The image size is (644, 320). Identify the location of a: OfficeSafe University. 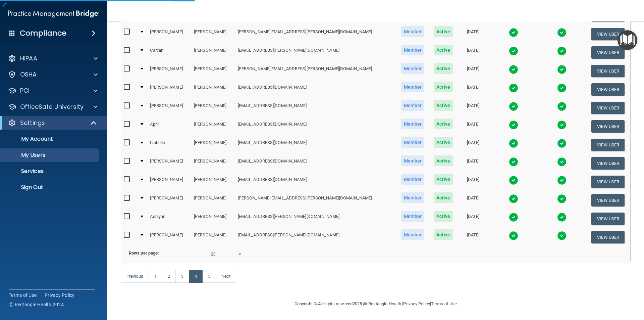
(53, 107).